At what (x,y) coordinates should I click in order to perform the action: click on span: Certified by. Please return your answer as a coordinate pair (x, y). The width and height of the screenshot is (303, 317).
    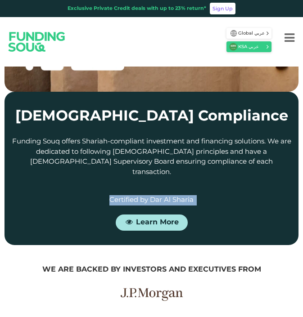
    Looking at the image, I should click on (129, 201).